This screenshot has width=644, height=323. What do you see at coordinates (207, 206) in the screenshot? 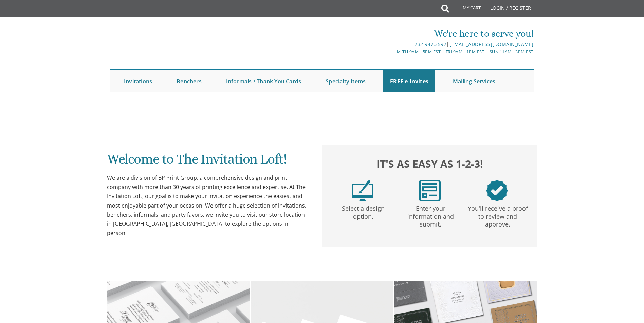
I see `div: We are a division of BP Print Group, a comprehensive design and print company with more than 30 y...` at bounding box center [207, 206].